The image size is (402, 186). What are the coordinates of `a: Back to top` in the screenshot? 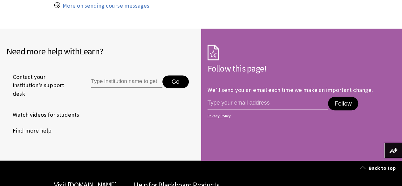 It's located at (379, 168).